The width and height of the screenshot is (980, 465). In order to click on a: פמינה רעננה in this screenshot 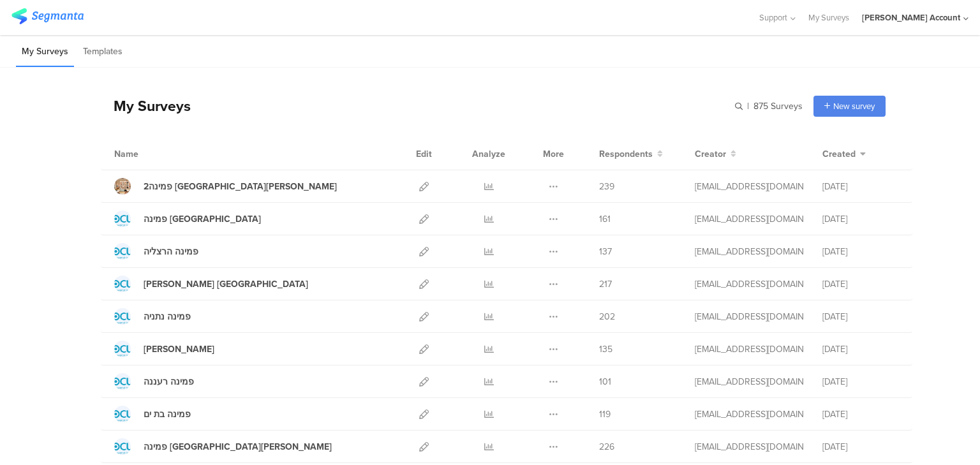, I will do `click(154, 381)`.